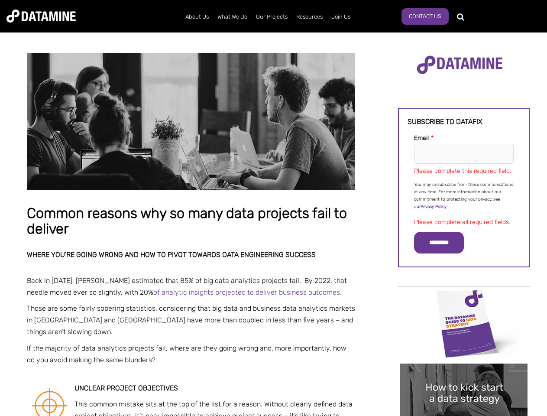 The image size is (547, 416). I want to click on a: What We Do, so click(232, 17).